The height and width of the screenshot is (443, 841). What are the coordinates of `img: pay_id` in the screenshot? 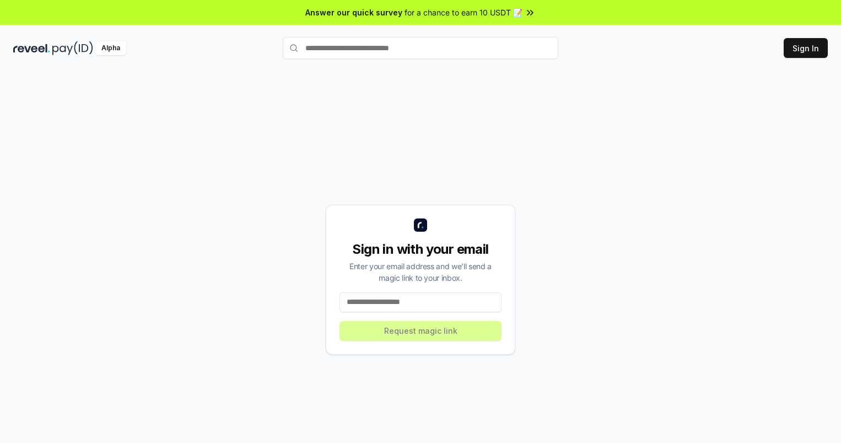 It's located at (73, 48).